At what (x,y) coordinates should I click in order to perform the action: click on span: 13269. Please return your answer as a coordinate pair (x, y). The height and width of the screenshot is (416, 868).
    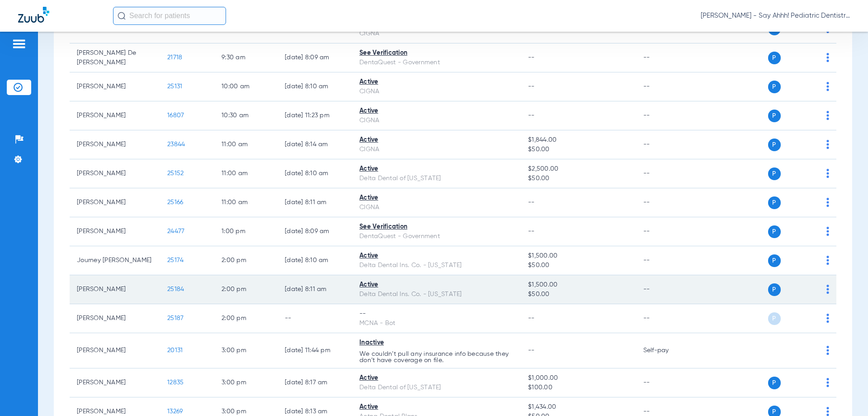
    Looking at the image, I should click on (175, 411).